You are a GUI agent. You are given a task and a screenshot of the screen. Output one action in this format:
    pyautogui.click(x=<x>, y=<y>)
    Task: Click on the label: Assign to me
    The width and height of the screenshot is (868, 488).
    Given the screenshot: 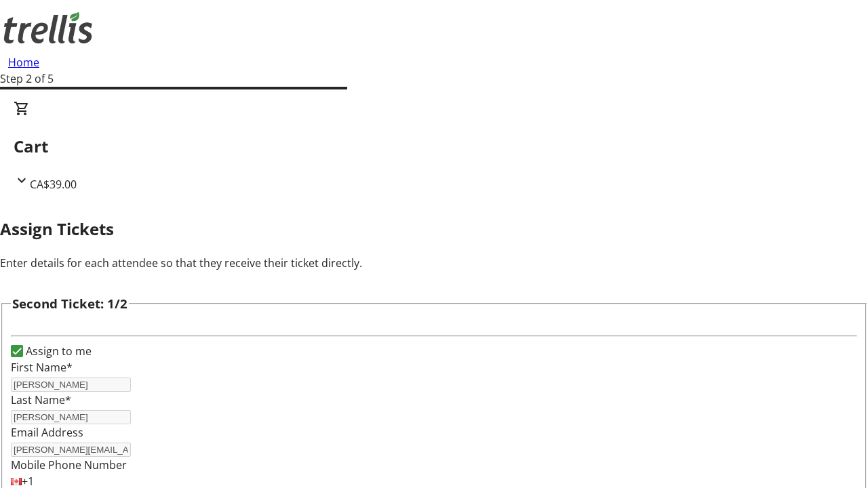 What is the action you would take?
    pyautogui.click(x=57, y=351)
    